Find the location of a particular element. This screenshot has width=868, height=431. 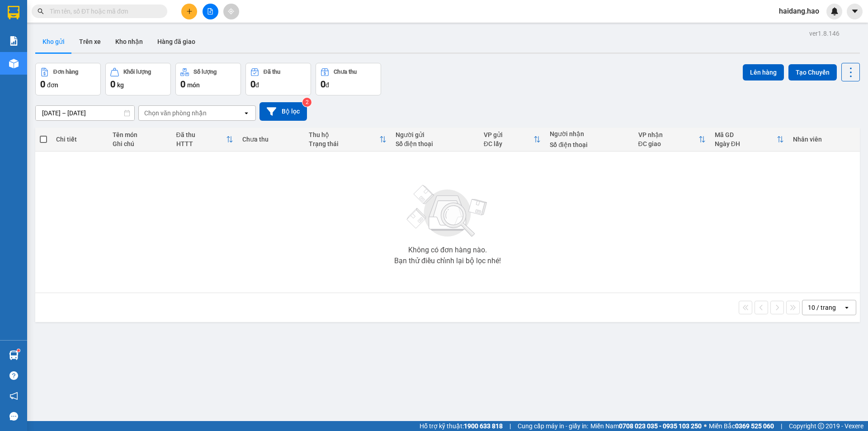

div: Khối lượng is located at coordinates (137, 72).